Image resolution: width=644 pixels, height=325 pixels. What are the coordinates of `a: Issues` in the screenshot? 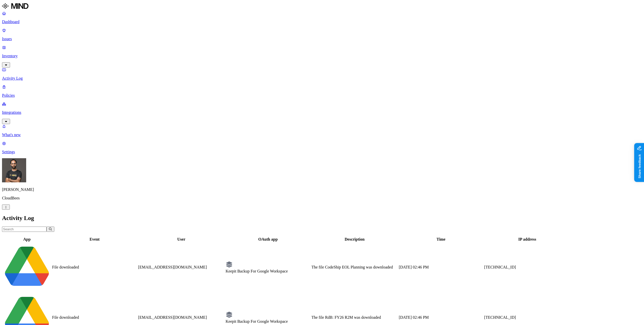 It's located at (322, 35).